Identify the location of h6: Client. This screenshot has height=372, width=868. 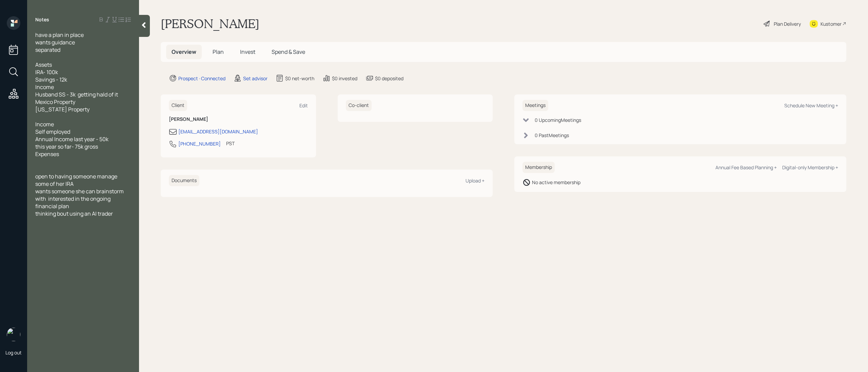
(178, 105).